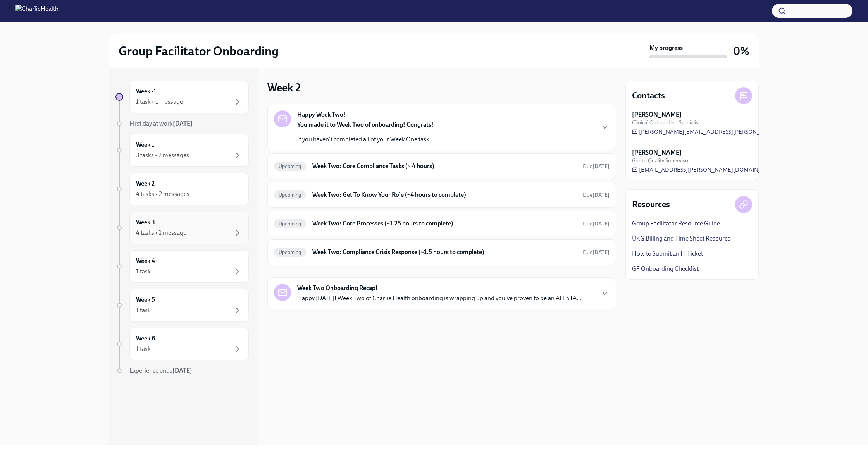 This screenshot has width=868, height=454. I want to click on h6: Week Two: Get To Know Your Role (~4 hours to complete), so click(444, 195).